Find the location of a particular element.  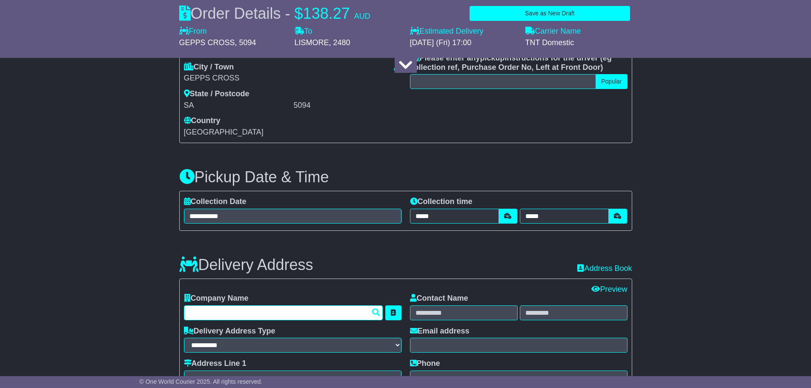

label: From is located at coordinates (193, 32).